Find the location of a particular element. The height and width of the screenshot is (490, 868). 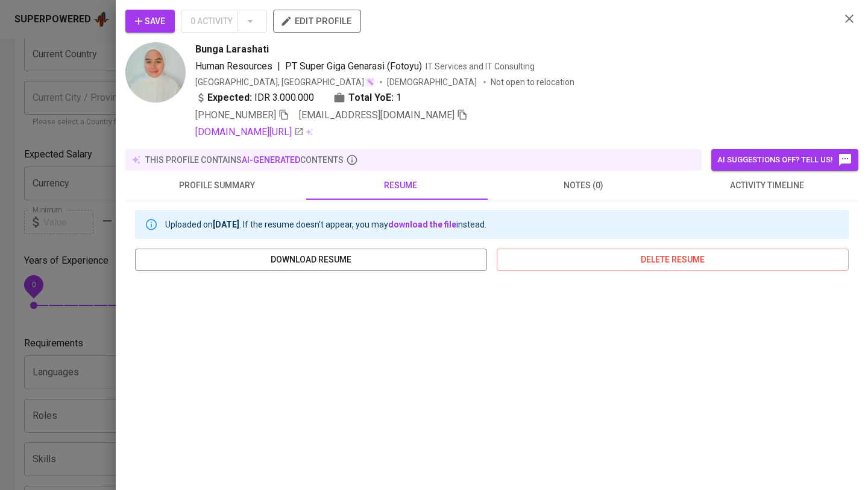

span: download resume is located at coordinates (311, 259).